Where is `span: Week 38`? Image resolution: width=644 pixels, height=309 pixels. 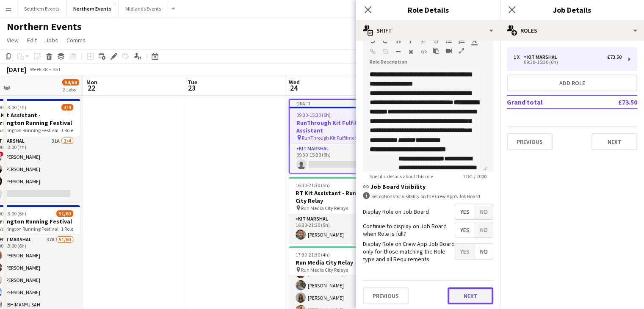 span: Week 38 is located at coordinates (38, 69).